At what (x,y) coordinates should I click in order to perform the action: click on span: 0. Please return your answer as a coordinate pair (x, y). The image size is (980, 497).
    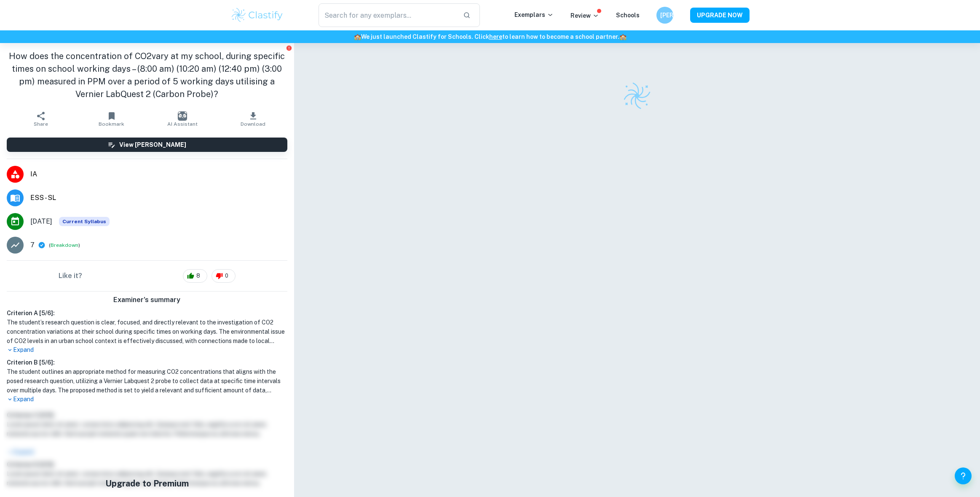
    Looking at the image, I should click on (227, 276).